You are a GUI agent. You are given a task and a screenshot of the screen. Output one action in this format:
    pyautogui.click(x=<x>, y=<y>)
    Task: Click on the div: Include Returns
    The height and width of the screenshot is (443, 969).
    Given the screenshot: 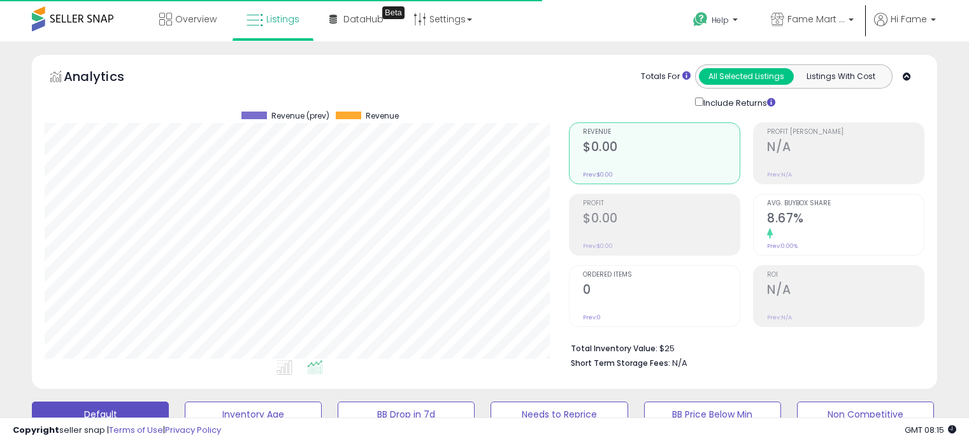 What is the action you would take?
    pyautogui.click(x=737, y=102)
    